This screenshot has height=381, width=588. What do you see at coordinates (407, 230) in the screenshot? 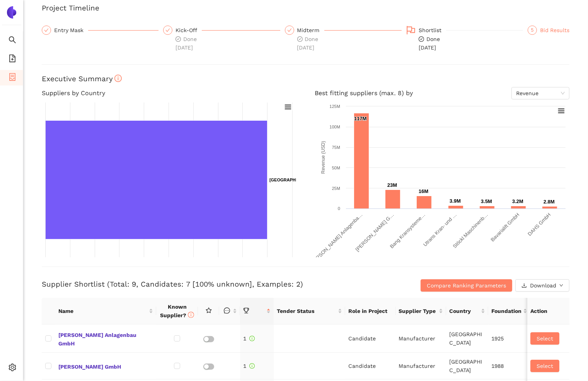
I see `text: Bang Kransysteme…` at bounding box center [407, 230].